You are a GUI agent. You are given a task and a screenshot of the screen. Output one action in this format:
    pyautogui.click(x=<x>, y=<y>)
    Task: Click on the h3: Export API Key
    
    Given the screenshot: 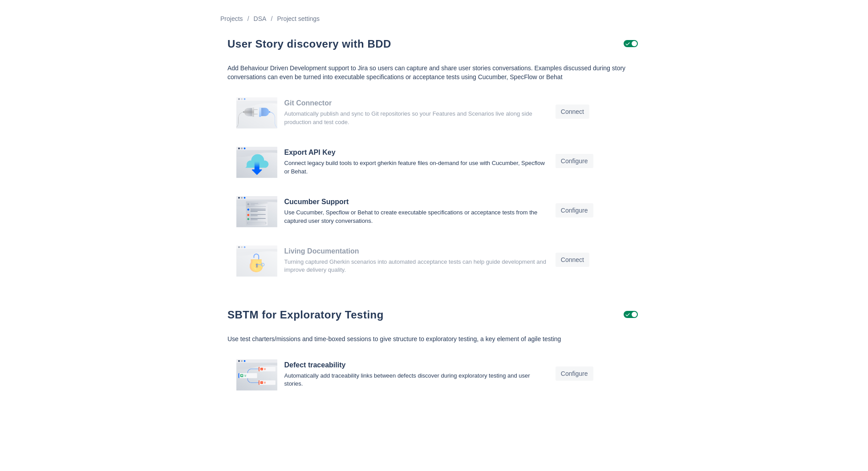 What is the action you would take?
    pyautogui.click(x=416, y=152)
    